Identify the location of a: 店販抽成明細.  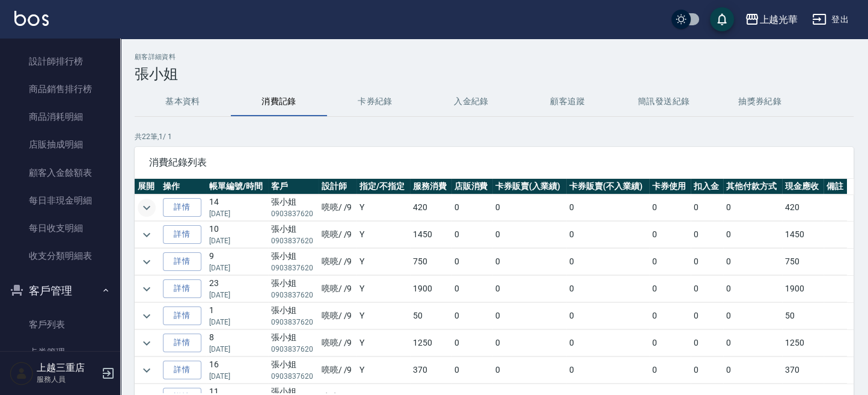
(60, 144).